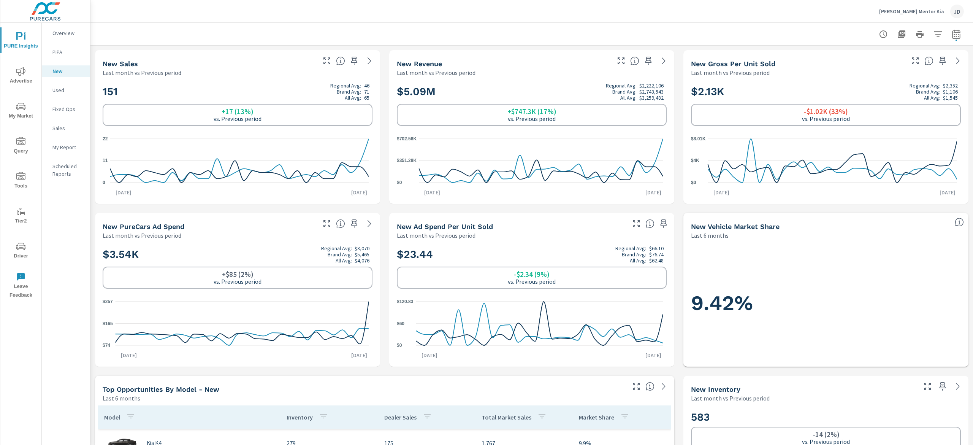 This screenshot has width=973, height=445. Describe the element at coordinates (699, 139) in the screenshot. I see `text: $8.01K` at that location.